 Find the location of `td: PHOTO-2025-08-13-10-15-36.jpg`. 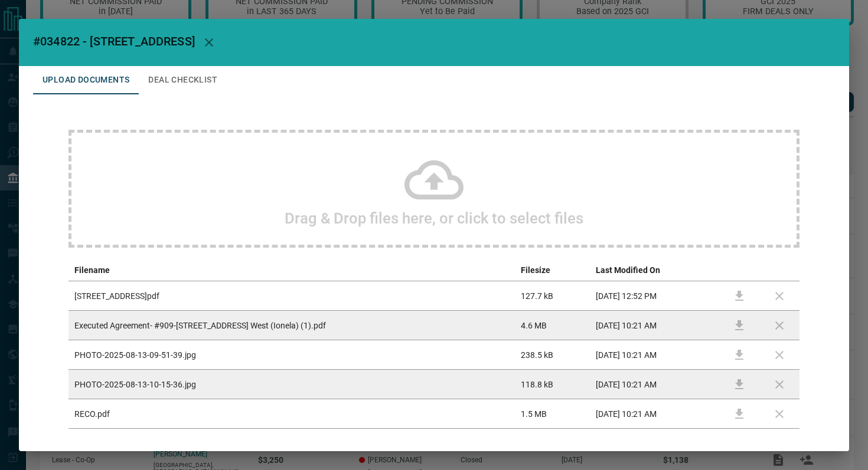

td: PHOTO-2025-08-13-10-15-36.jpg is located at coordinates (292, 385).